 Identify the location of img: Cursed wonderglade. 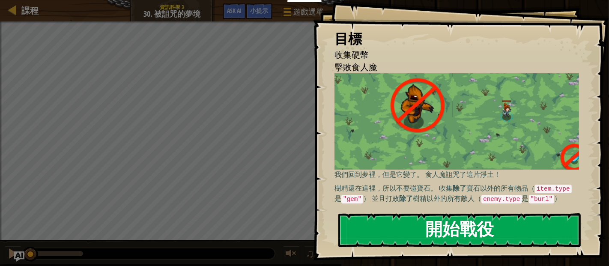
(461, 121).